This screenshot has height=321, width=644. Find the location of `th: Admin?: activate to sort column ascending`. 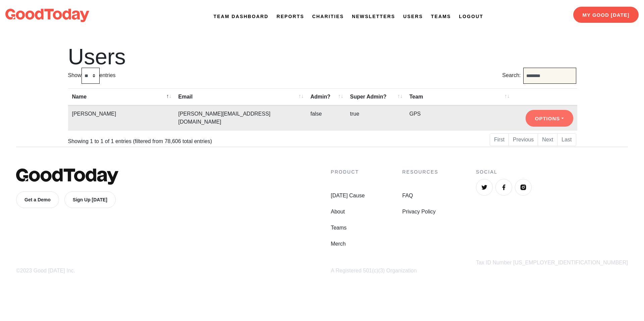

th: Admin?: activate to sort column ascending is located at coordinates (326, 97).